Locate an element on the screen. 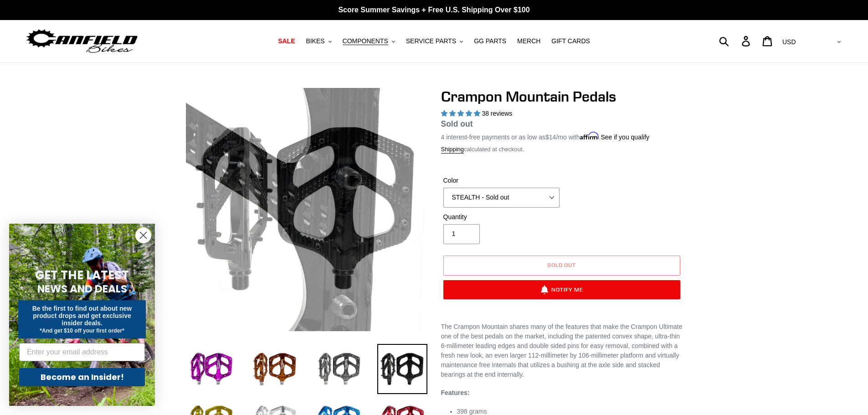 The image size is (868, 415). a: MERCH is located at coordinates (528, 41).